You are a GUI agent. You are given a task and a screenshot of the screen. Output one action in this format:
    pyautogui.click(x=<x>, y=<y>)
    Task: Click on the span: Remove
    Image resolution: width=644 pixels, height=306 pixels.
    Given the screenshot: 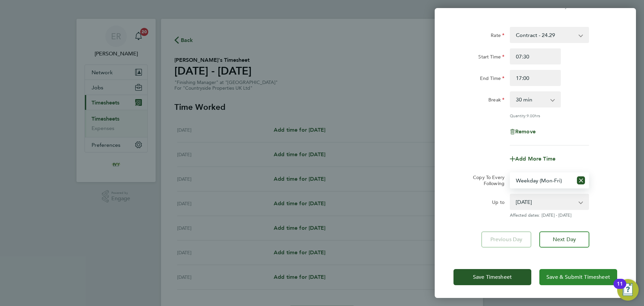 What is the action you would take?
    pyautogui.click(x=525, y=131)
    